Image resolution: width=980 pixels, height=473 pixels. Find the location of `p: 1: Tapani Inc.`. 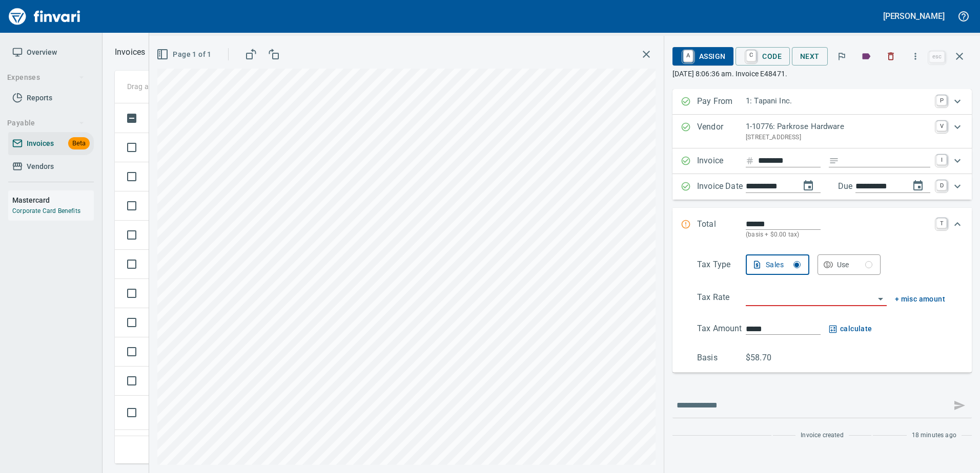

p: 1: Tapani Inc. is located at coordinates (838, 101).